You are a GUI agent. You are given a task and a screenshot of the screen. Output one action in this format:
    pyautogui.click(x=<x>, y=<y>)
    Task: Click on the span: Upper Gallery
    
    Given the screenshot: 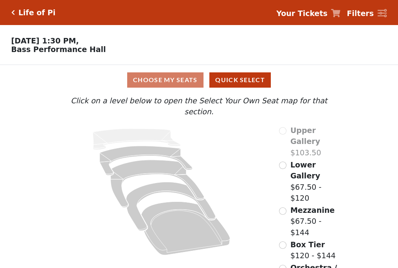 What is the action you would take?
    pyautogui.click(x=305, y=136)
    